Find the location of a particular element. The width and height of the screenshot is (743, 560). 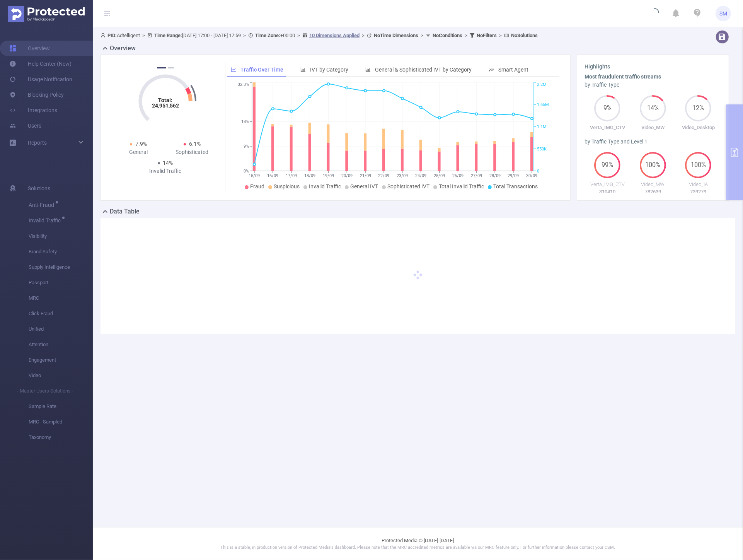

tspan: 2.2M is located at coordinates (541, 85).